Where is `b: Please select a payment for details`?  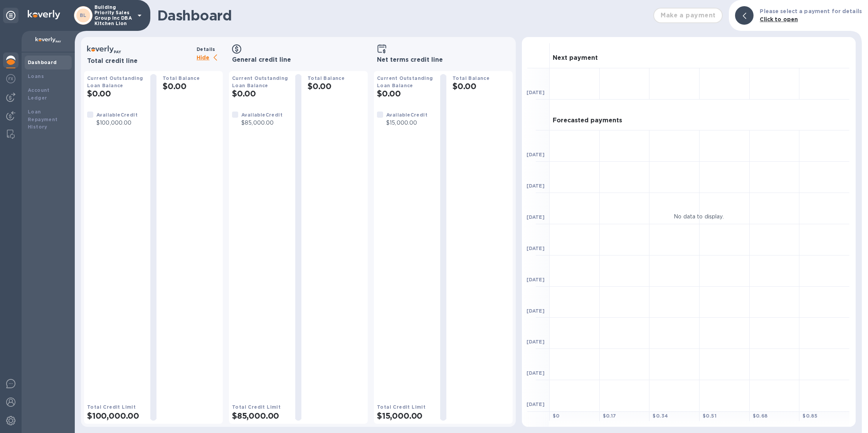 b: Please select a payment for details is located at coordinates (810, 11).